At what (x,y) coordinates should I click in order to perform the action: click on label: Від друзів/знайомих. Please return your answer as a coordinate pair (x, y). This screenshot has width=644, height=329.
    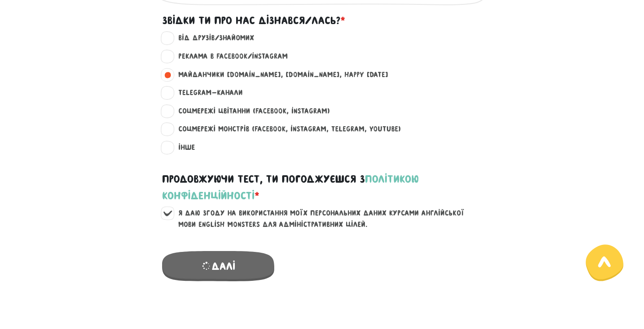
    Looking at the image, I should click on (212, 38).